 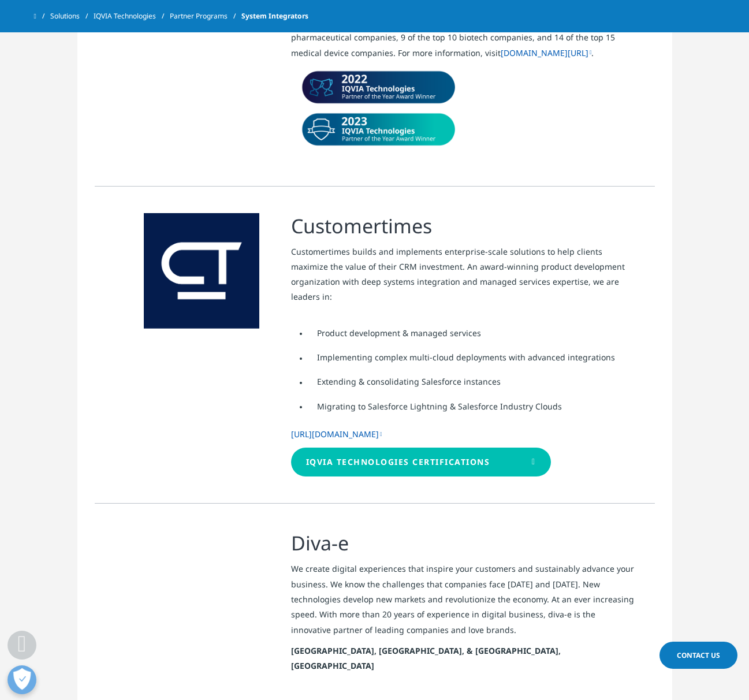 What do you see at coordinates (698, 655) in the screenshot?
I see `a: Contact Us` at bounding box center [698, 655].